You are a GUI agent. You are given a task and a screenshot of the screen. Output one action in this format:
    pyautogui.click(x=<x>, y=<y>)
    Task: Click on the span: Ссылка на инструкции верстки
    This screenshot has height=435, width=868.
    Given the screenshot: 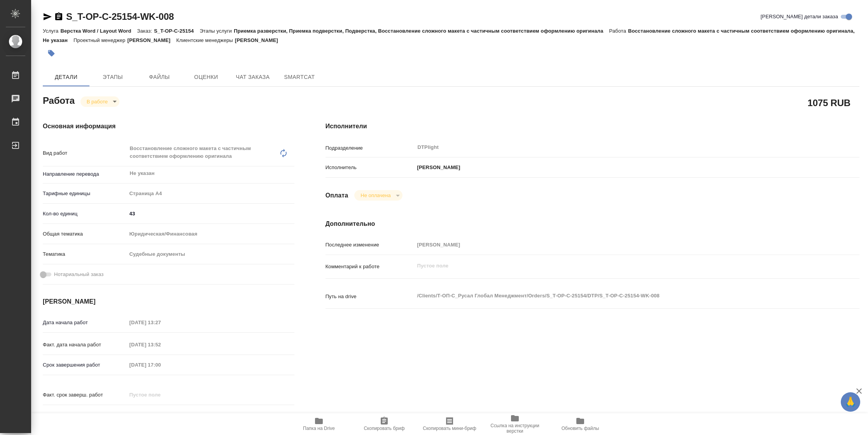 What is the action you would take?
    pyautogui.click(x=515, y=429)
    